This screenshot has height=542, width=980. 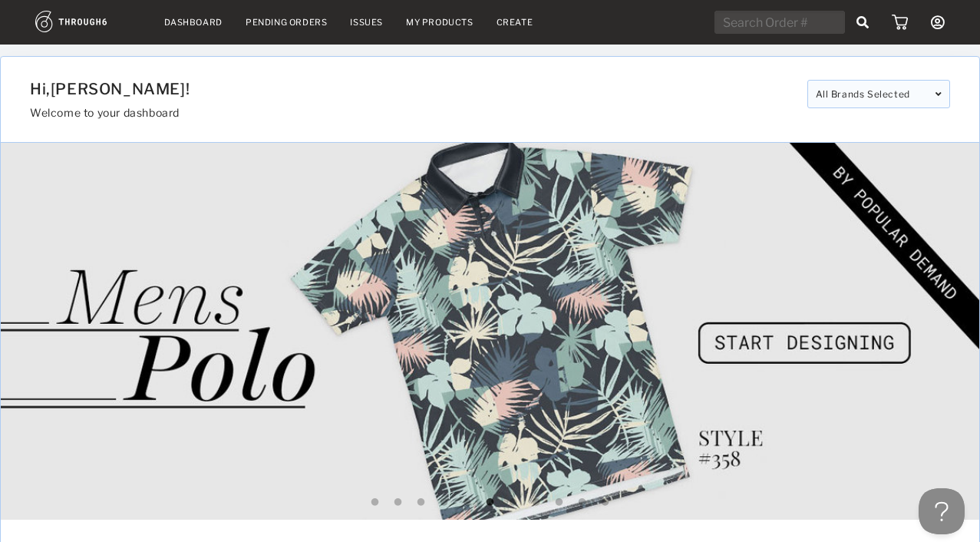 I want to click on button: 5, so click(x=467, y=503).